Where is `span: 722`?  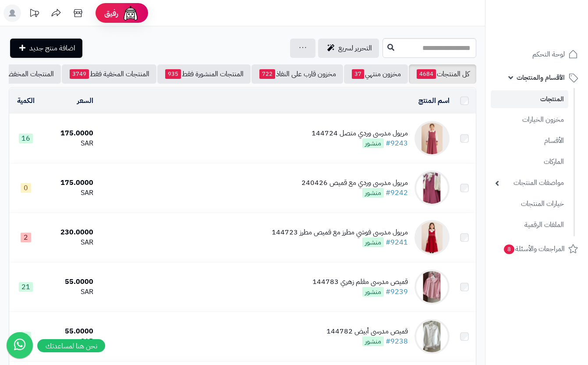 span: 722 is located at coordinates (267, 74).